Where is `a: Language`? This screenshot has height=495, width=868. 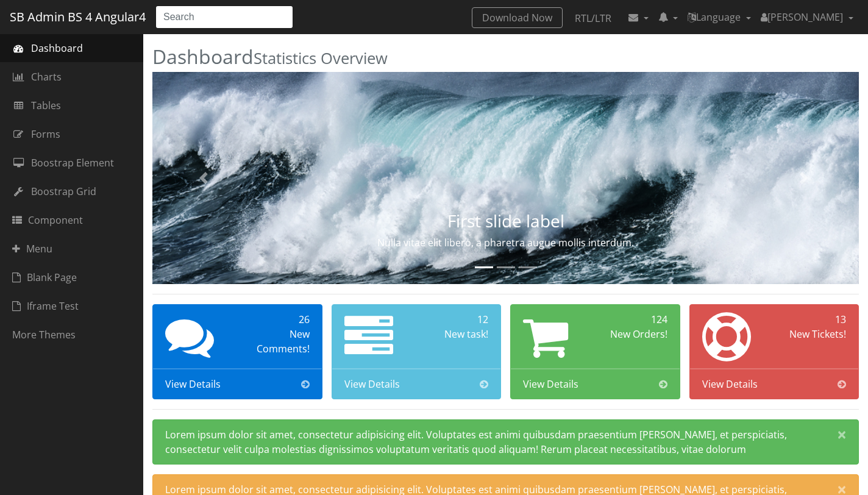 a: Language is located at coordinates (719, 17).